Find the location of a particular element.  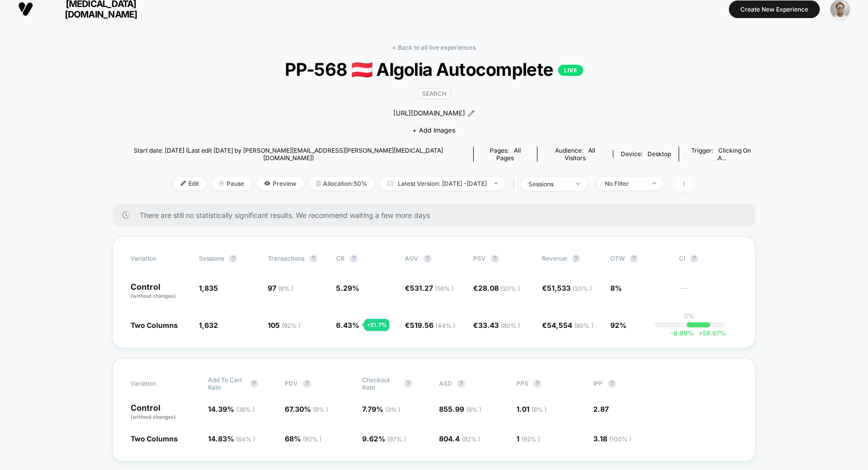

span: Edit is located at coordinates (190, 184).